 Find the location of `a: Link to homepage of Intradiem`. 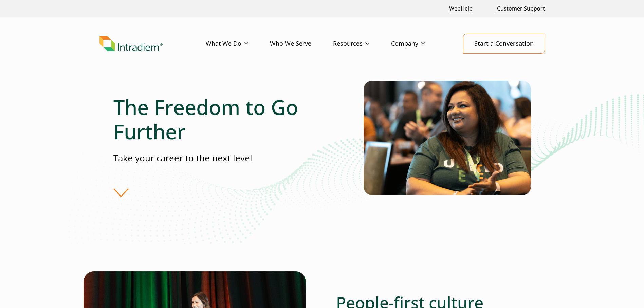

a: Link to homepage of Intradiem is located at coordinates (152, 44).